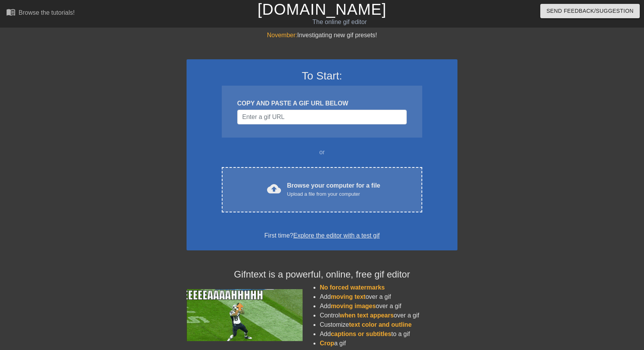  I want to click on div: COPY AND PASTE A GIF URL BELOW, so click(322, 103).